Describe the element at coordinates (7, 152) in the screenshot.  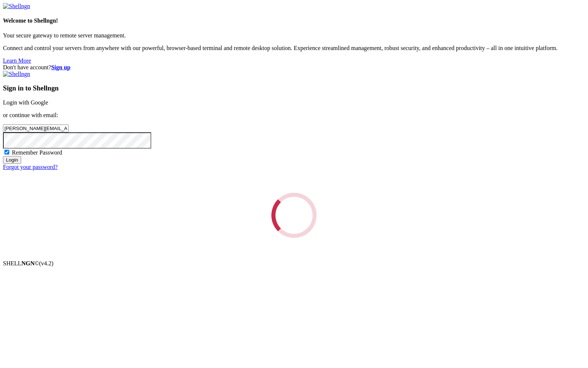
I see `input: Remember Password` at that location.